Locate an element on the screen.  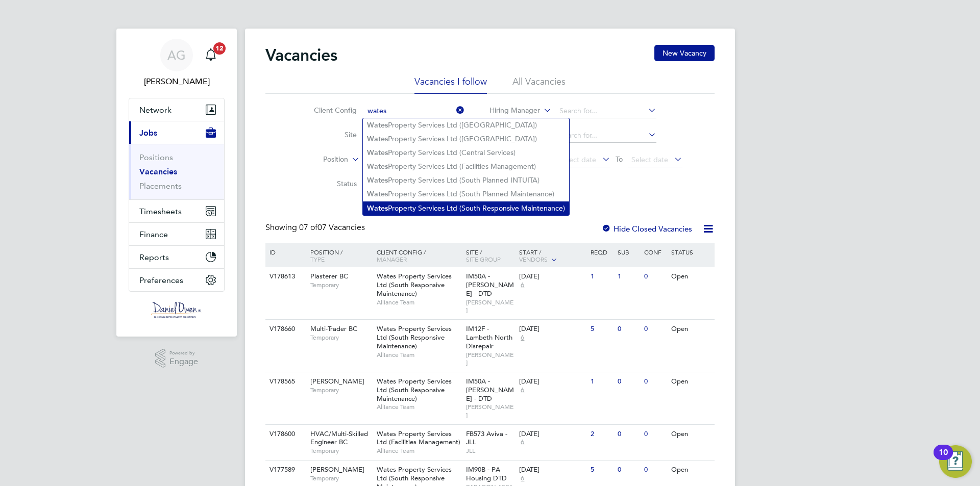
a: Positions is located at coordinates (156, 157).